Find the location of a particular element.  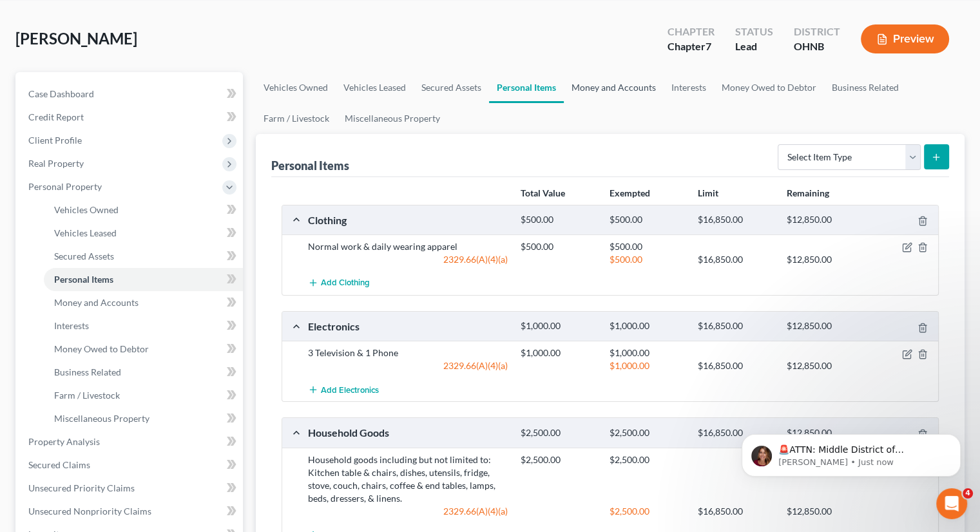

span: Credit Report is located at coordinates (56, 117).